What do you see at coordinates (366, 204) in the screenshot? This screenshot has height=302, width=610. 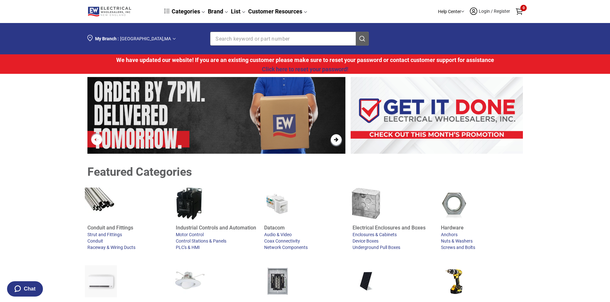 I see `img: switch boxes` at bounding box center [366, 204].